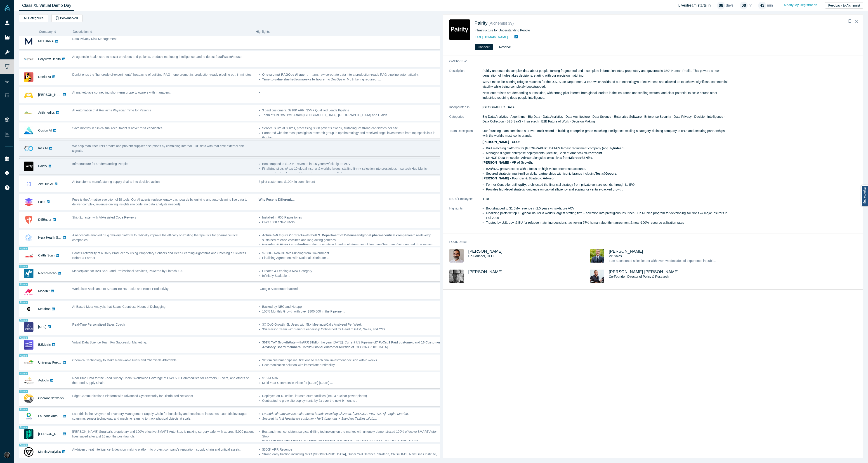  I want to click on a: Cattle Scan, so click(47, 255).